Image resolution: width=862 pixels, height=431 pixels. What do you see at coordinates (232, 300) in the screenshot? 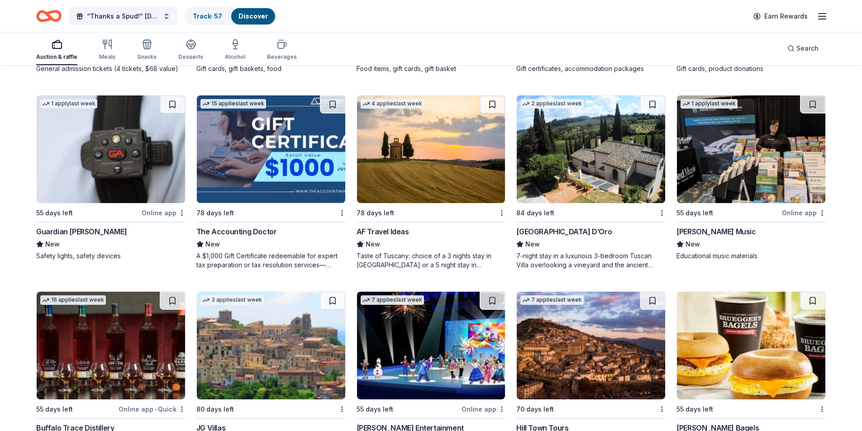
I see `div: 3 applies last week` at bounding box center [232, 300].